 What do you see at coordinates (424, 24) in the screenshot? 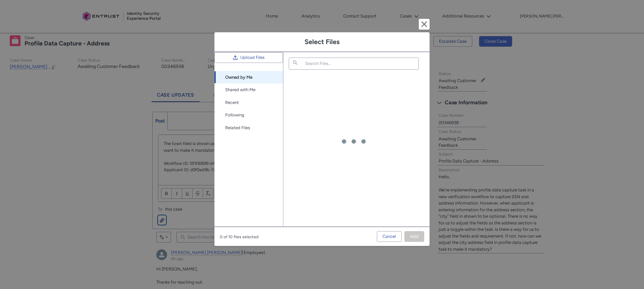
I see `button: Cancel and close` at bounding box center [424, 24].